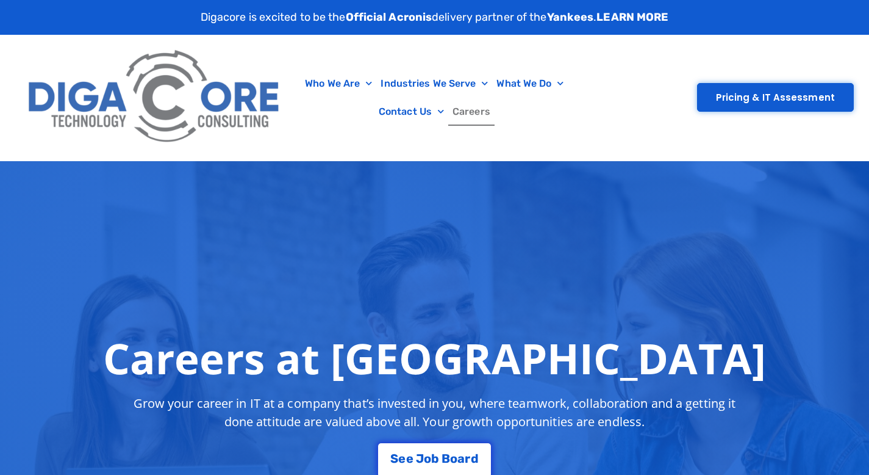 This screenshot has width=869, height=475. Describe the element at coordinates (570, 17) in the screenshot. I see `strong: Yankees` at that location.